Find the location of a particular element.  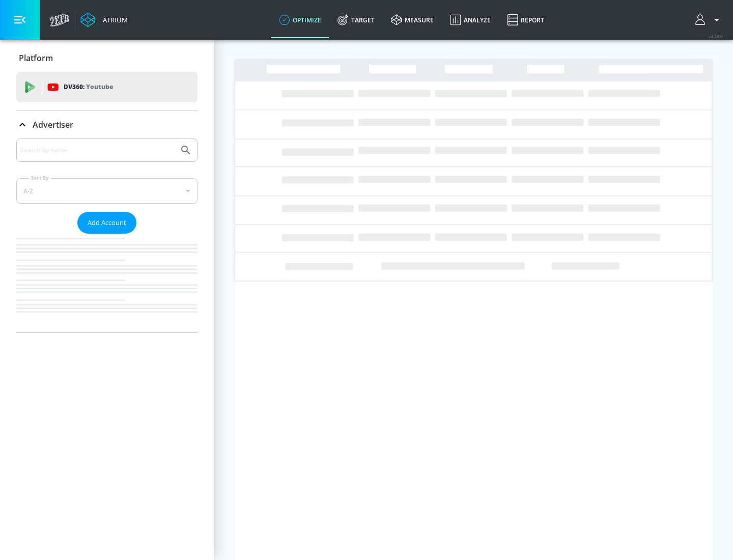

a: Report is located at coordinates (525, 20).